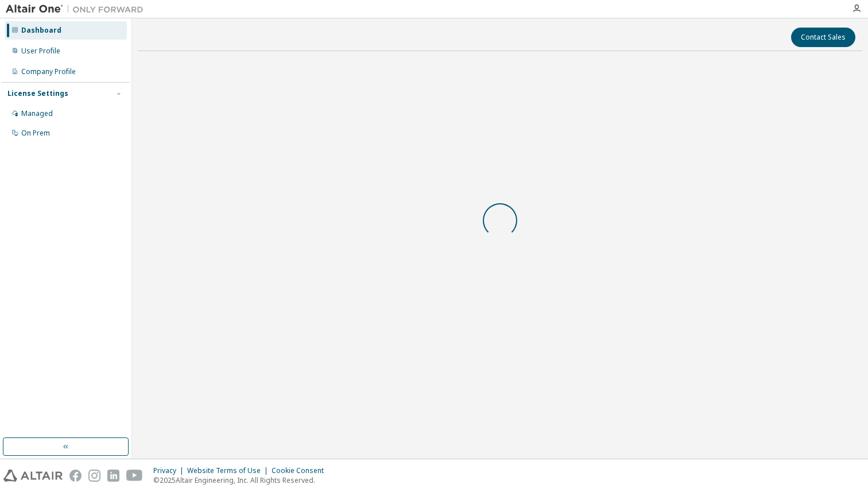 This screenshot has width=868, height=492. I want to click on div: Privacy, so click(170, 471).